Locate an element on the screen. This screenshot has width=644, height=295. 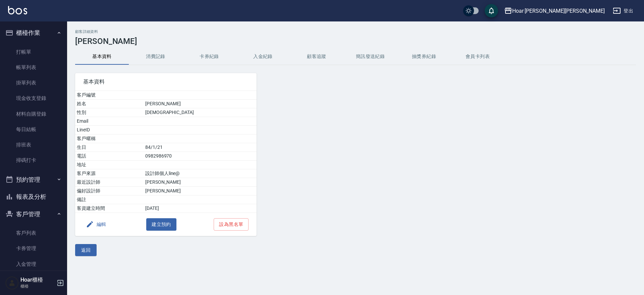
td: 生日 is located at coordinates (110, 148).